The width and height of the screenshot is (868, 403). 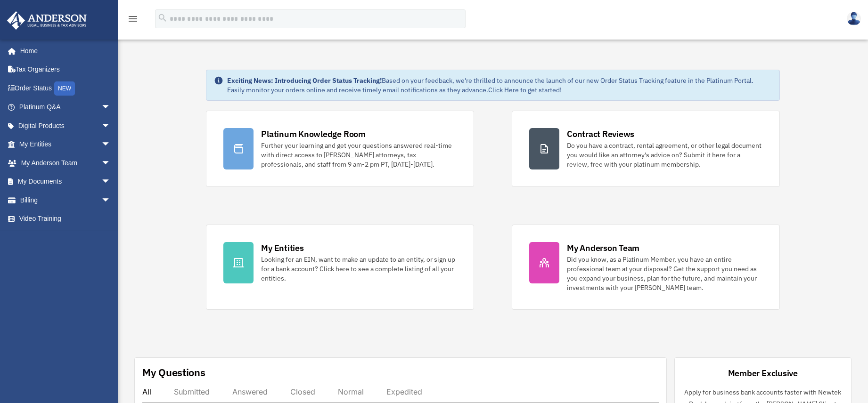 What do you see at coordinates (65, 89) in the screenshot?
I see `div: NEW` at bounding box center [65, 89].